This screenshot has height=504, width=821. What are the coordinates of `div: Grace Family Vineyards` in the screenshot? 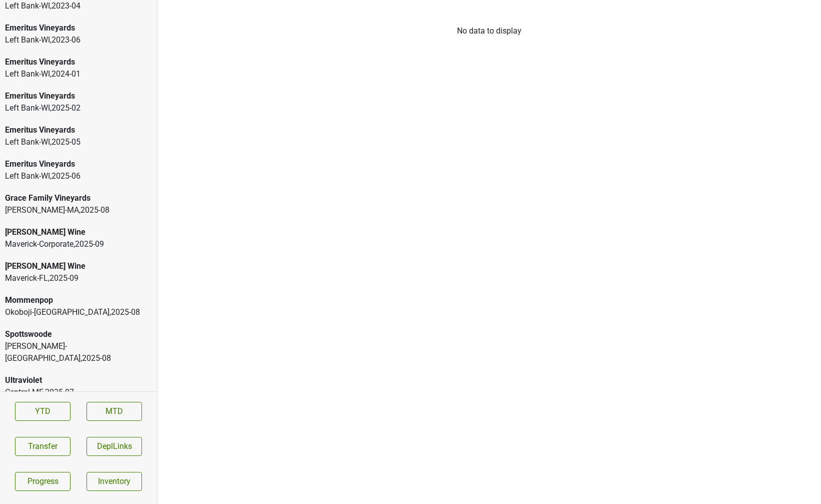 It's located at (79, 198).